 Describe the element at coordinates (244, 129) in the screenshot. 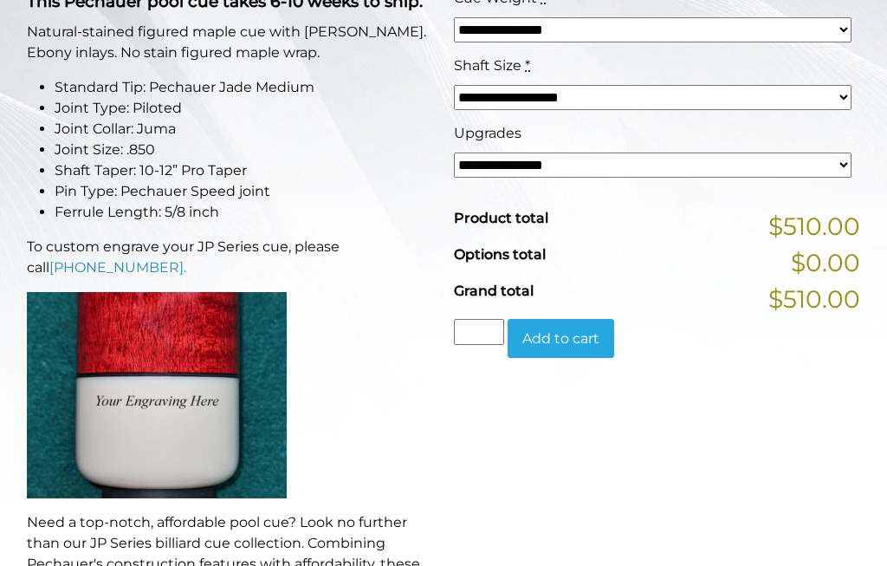

I see `li: Joint Collar: Juma` at that location.